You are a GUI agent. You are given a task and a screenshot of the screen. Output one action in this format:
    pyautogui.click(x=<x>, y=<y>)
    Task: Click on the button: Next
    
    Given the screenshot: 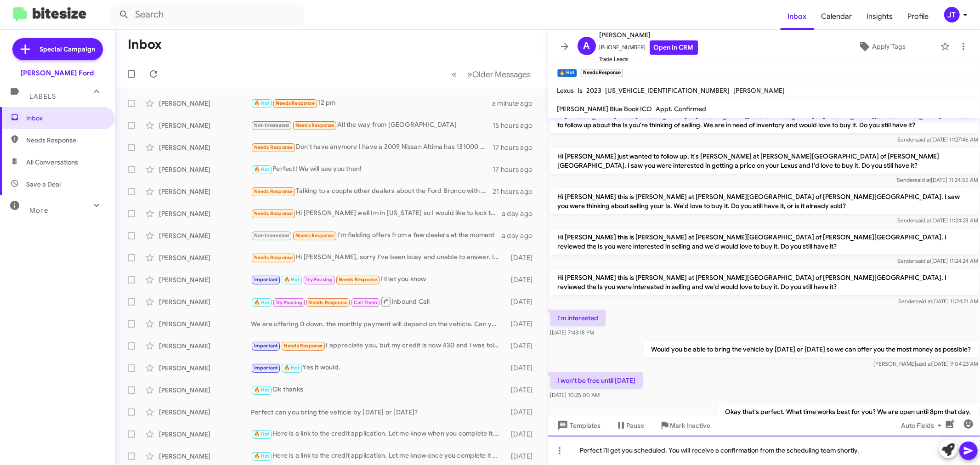 What is the action you would take?
    pyautogui.click(x=499, y=74)
    